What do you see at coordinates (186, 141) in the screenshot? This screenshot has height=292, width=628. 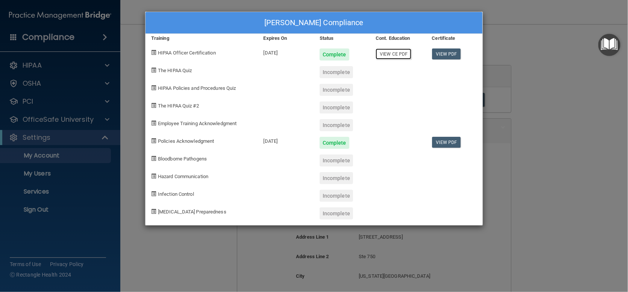 I see `span: Policies Acknowledgment` at bounding box center [186, 141].